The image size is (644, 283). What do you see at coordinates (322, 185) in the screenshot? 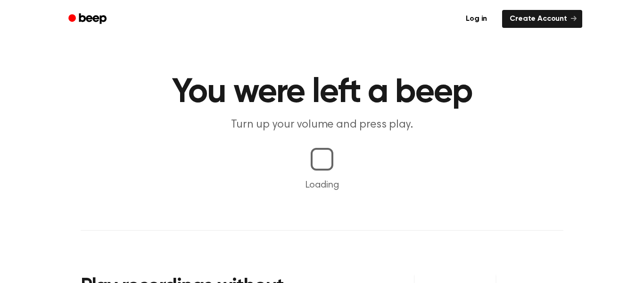
I see `p: Loading` at bounding box center [322, 185].